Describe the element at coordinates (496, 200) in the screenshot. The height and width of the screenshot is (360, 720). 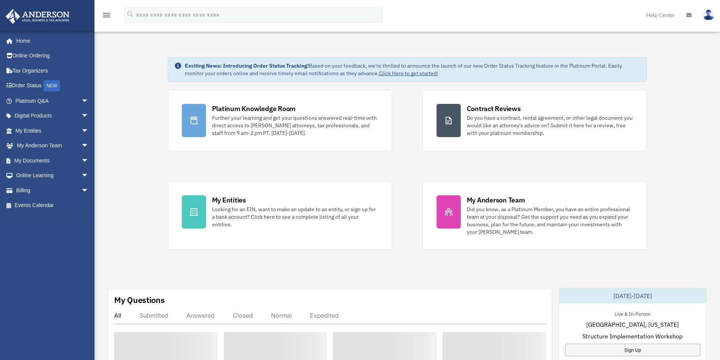
I see `div: My Anderson Team` at that location.